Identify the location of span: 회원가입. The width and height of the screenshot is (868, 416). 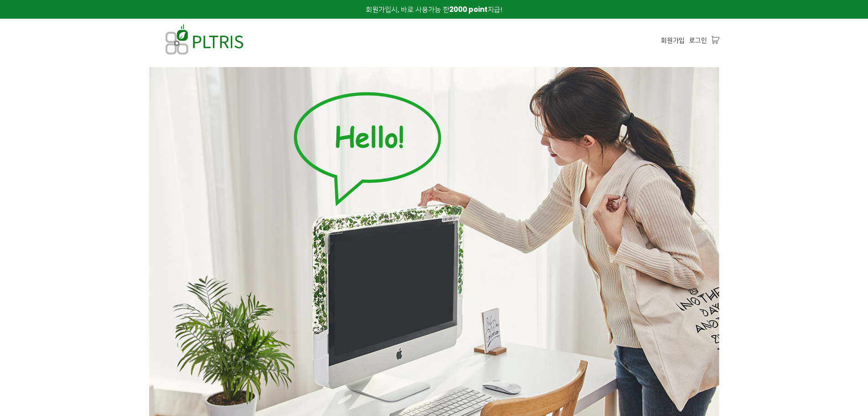
(673, 40).